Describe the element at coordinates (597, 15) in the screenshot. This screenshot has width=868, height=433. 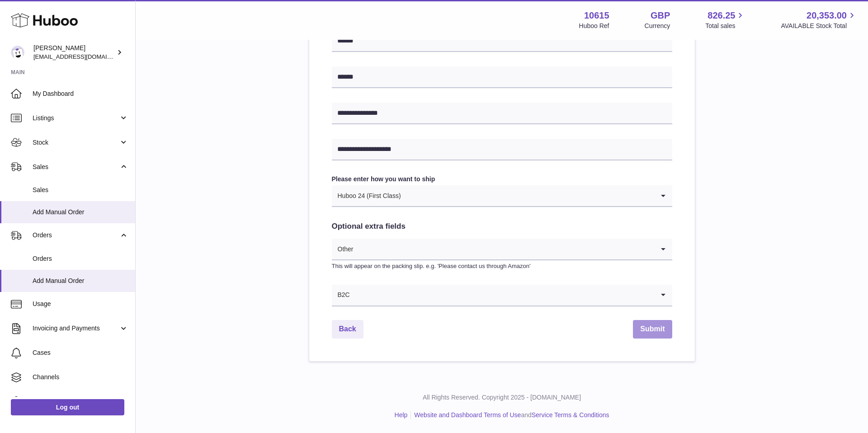
I see `strong: 10615` at that location.